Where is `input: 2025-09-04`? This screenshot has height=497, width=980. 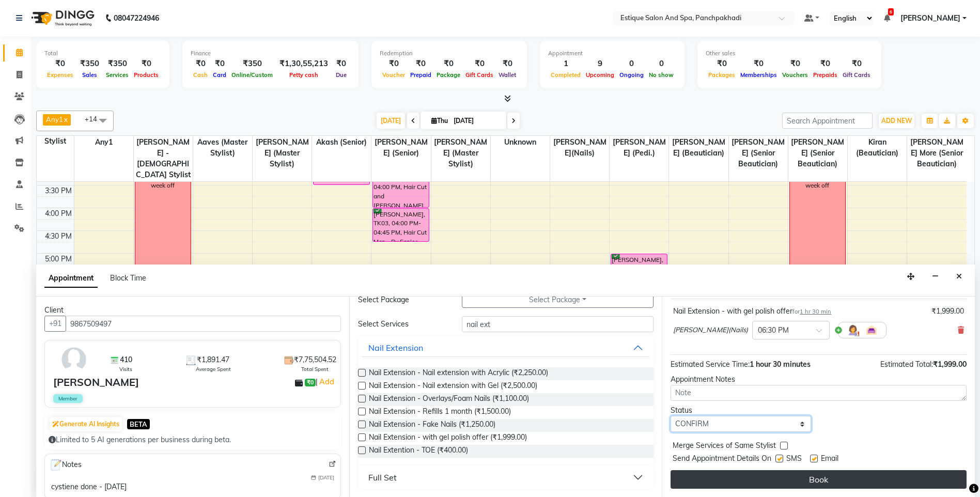
input: 2025-09-04 is located at coordinates (476, 121).